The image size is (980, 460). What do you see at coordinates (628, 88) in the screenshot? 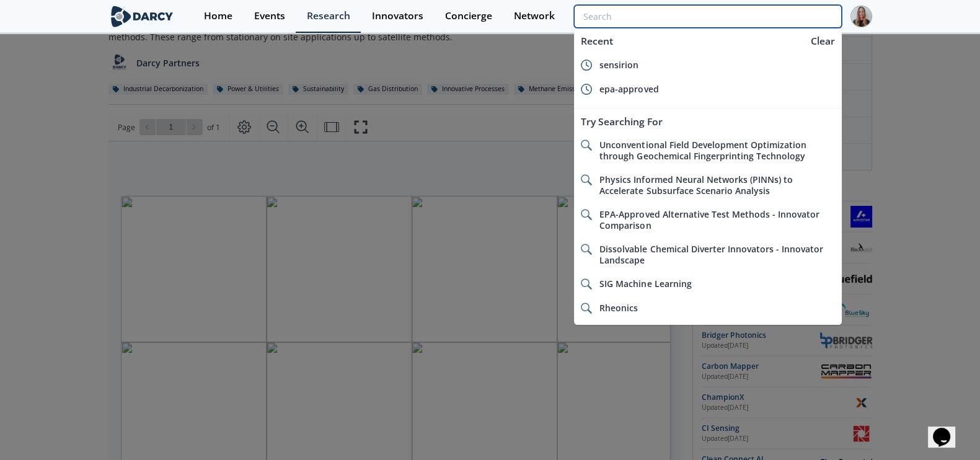
I see `span: epa-approved` at bounding box center [628, 88].